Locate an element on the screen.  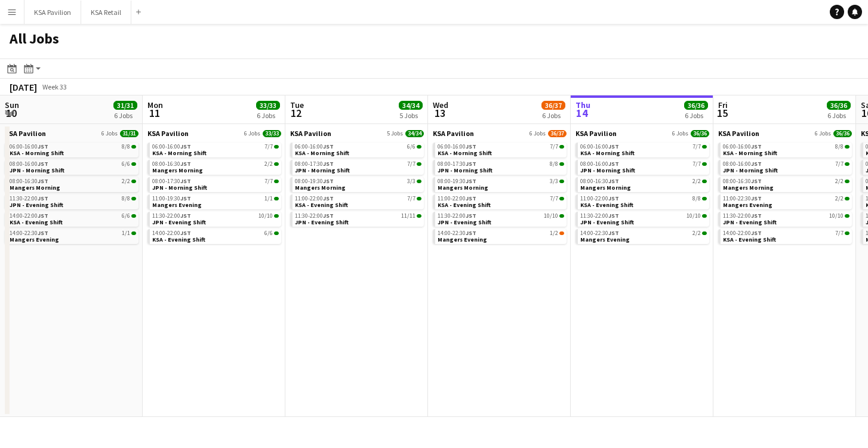
a: 11:30-22:00JST11/11JPN - Evening Shift is located at coordinates (358, 218).